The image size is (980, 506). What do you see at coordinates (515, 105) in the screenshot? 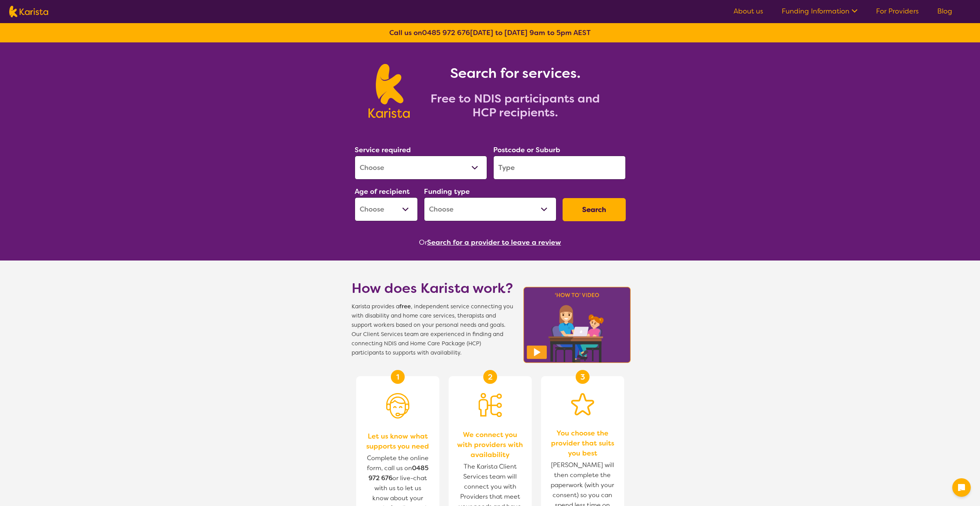
I see `h2: Free to NDIS participants and HCP recipients.` at bounding box center [515, 105].